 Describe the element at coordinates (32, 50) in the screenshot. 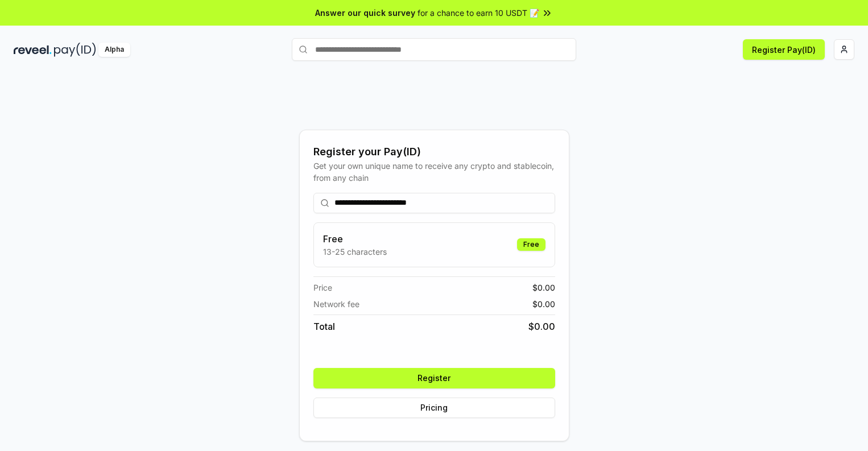

I see `img: reveel_dark` at that location.